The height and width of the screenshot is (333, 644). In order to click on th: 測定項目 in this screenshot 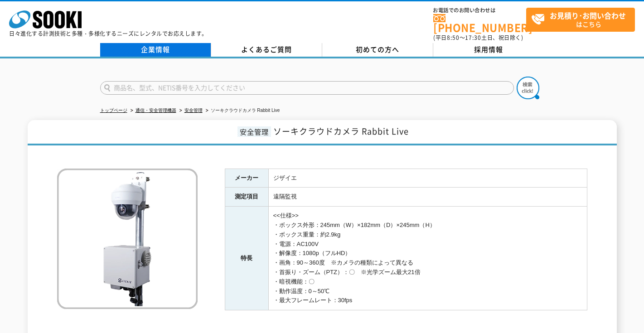, I will do `click(246, 197)`.